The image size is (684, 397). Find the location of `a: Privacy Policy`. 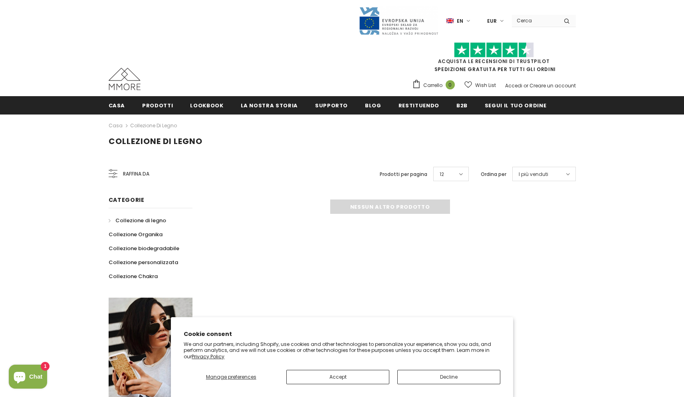

a: Privacy Policy is located at coordinates (208, 357).